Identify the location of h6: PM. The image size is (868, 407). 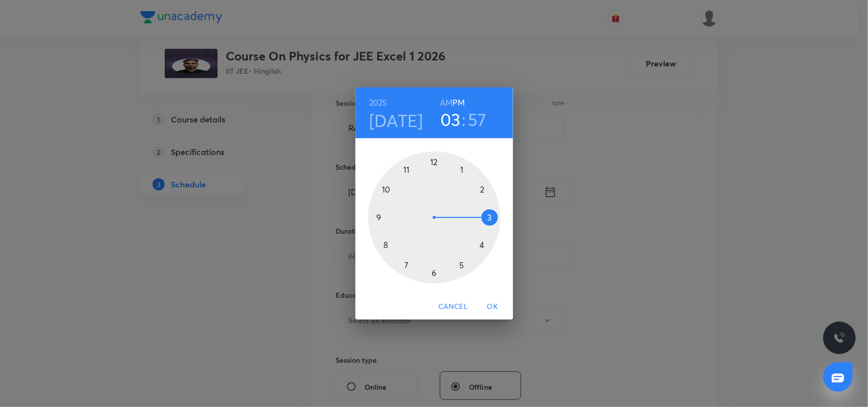
(459, 102).